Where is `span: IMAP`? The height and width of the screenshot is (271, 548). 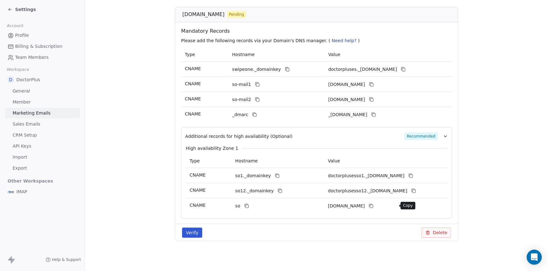
span: IMAP is located at coordinates (22, 192).